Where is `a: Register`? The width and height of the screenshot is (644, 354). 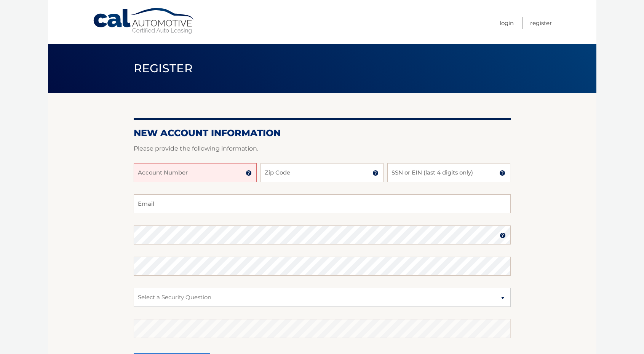
a: Register is located at coordinates (541, 23).